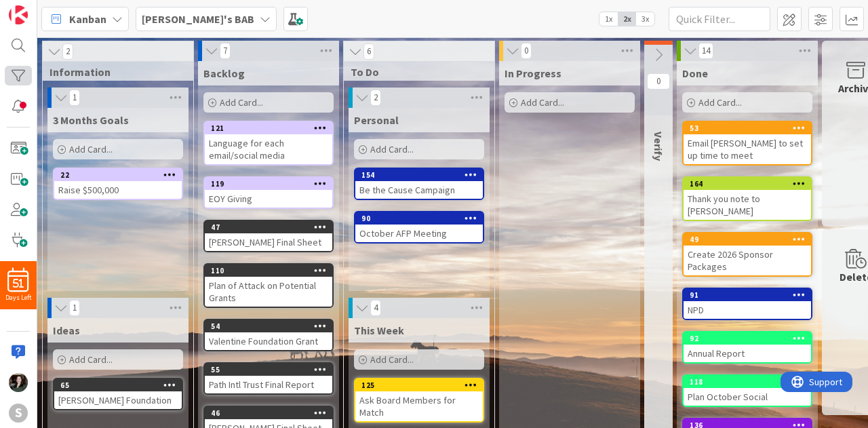  What do you see at coordinates (747, 397) in the screenshot?
I see `div: Plan October Social` at bounding box center [747, 397].